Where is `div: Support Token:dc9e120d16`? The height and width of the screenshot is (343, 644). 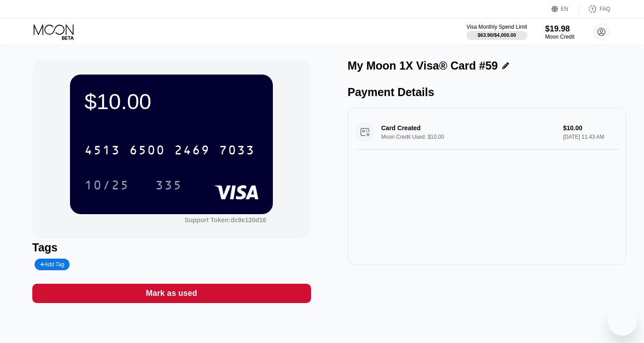 div: Support Token:dc9e120d16 is located at coordinates (225, 220).